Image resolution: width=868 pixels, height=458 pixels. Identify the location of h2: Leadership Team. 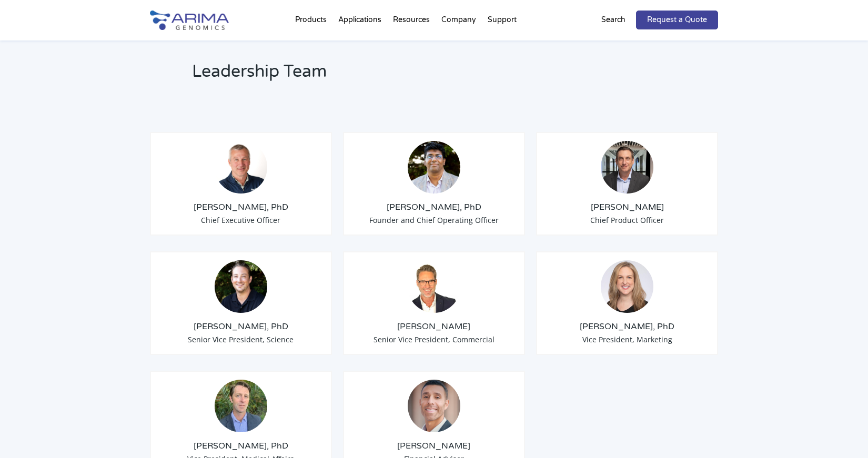
(380, 76).